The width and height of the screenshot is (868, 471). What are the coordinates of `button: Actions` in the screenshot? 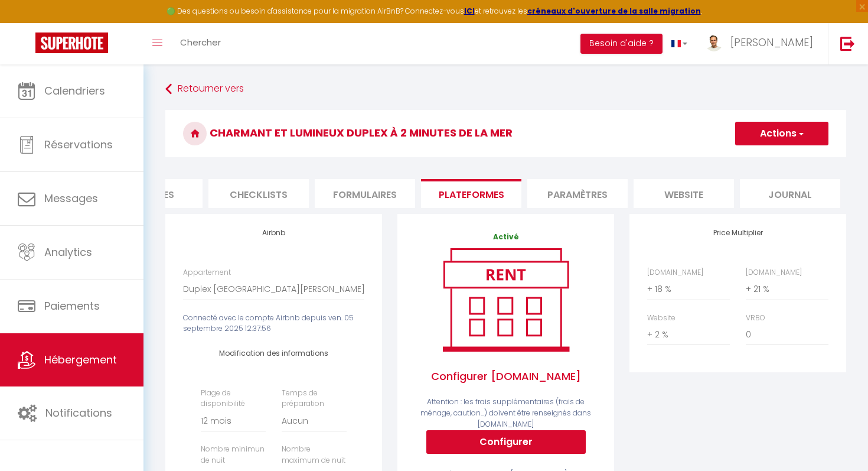 It's located at (781, 133).